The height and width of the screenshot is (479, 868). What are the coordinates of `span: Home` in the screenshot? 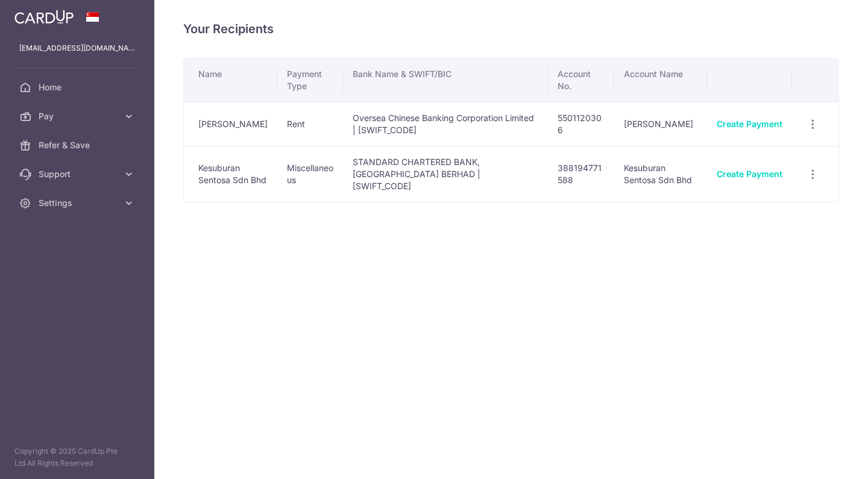 It's located at (78, 87).